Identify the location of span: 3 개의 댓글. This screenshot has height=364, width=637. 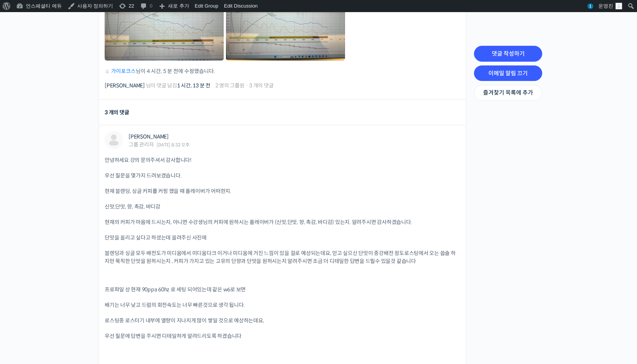
(261, 86).